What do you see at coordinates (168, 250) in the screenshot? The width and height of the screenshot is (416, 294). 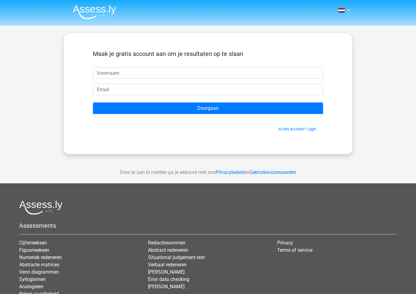 I see `a: Abstract redeneren` at bounding box center [168, 250].